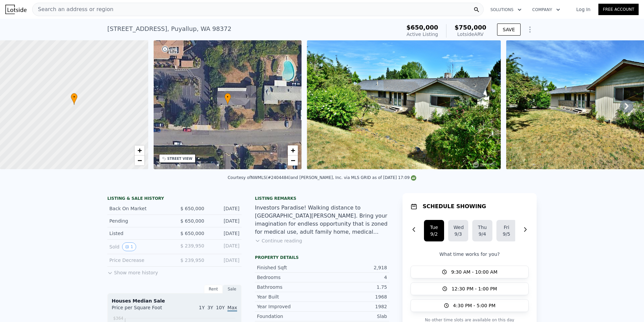 This screenshot has width=644, height=322. I want to click on button: Fri9/5, so click(506, 231).